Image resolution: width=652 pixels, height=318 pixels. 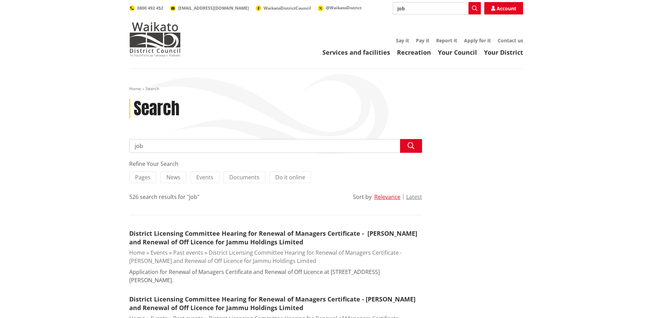 I want to click on a: Report it, so click(x=447, y=40).